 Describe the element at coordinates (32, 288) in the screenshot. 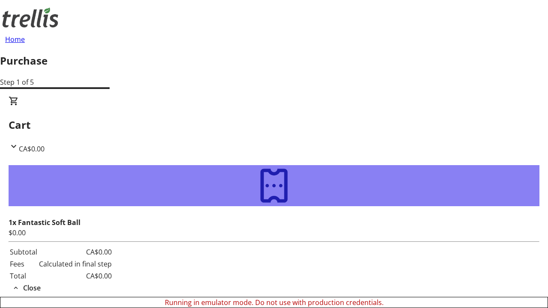

I see `span: Close` at that location.